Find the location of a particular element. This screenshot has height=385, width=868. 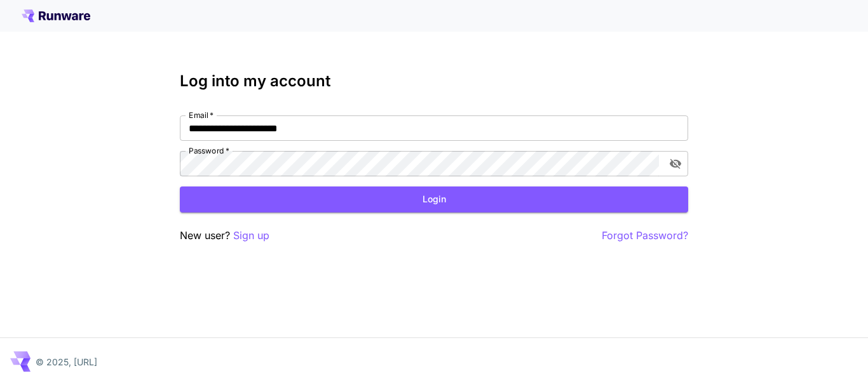

label: Password is located at coordinates (209, 151).